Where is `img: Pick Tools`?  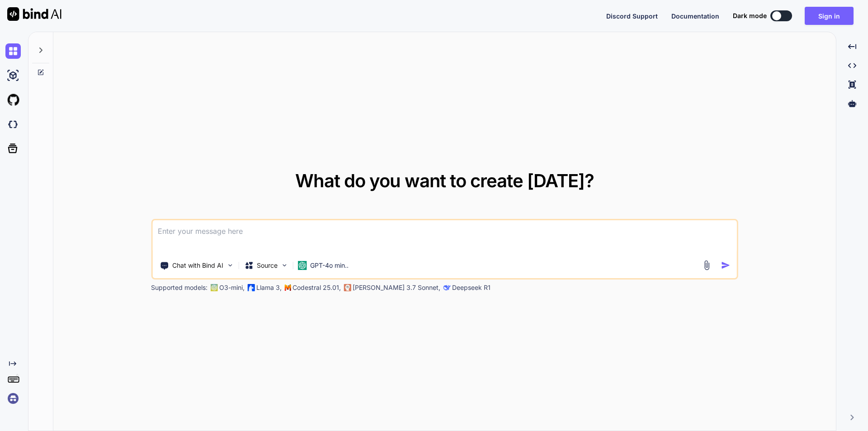 img: Pick Tools is located at coordinates (230, 265).